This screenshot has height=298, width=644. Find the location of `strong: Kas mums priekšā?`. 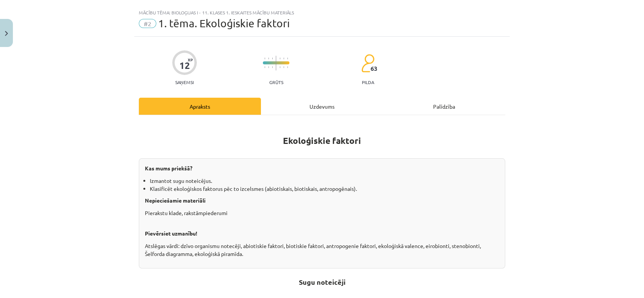

strong: Kas mums priekšā? is located at coordinates (168, 168).